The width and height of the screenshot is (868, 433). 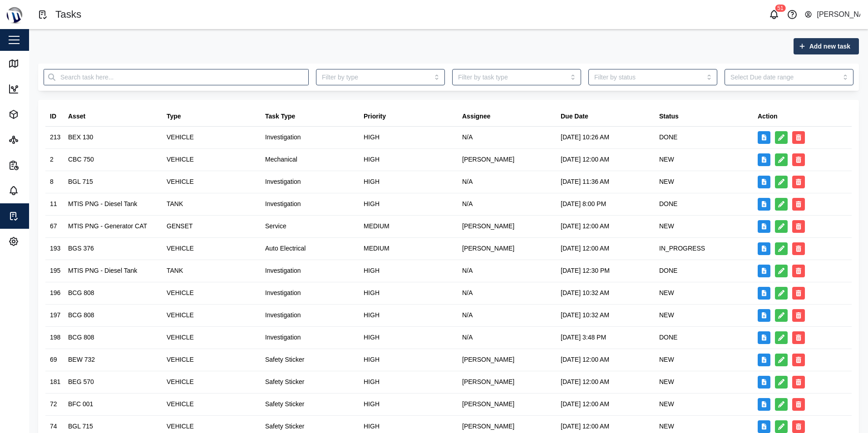 What do you see at coordinates (43, 89) in the screenshot?
I see `div: Dashboard` at bounding box center [43, 89].